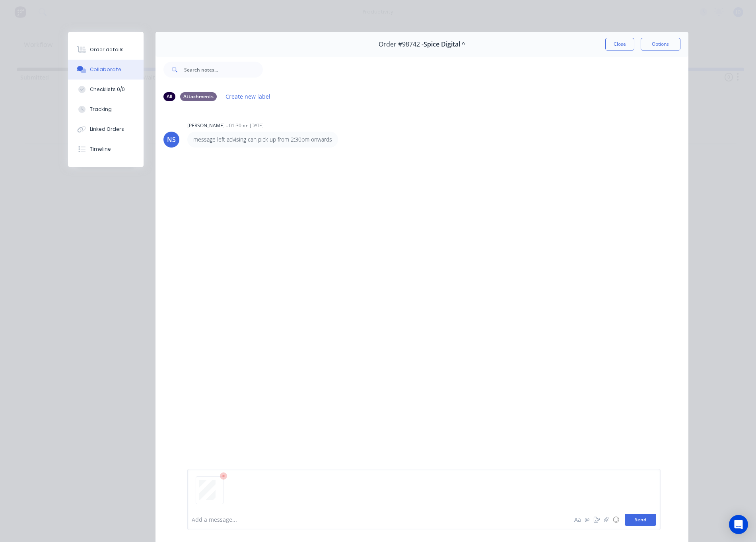  What do you see at coordinates (100, 149) in the screenshot?
I see `div: Timeline` at bounding box center [100, 149].